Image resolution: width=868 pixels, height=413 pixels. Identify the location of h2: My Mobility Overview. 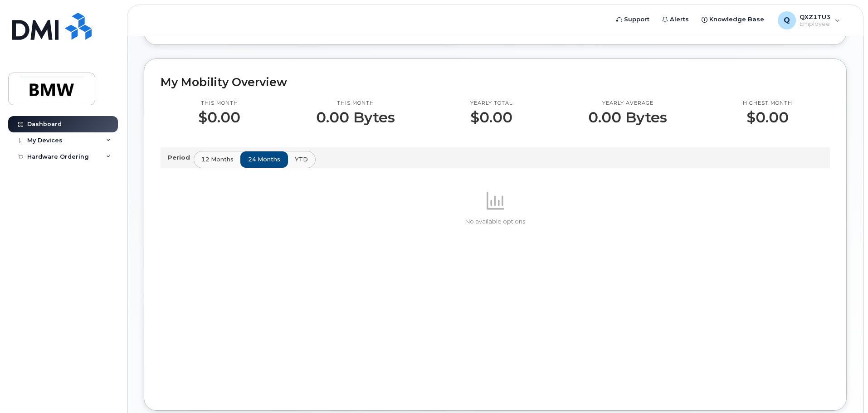
(495, 82).